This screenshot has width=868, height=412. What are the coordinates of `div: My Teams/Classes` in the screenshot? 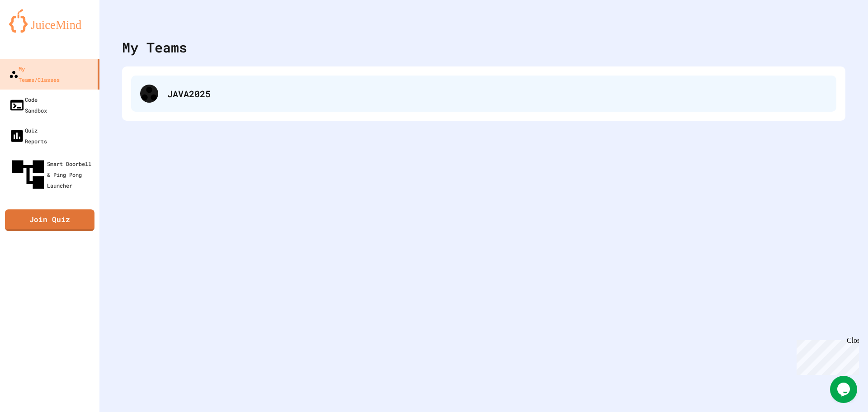 It's located at (34, 74).